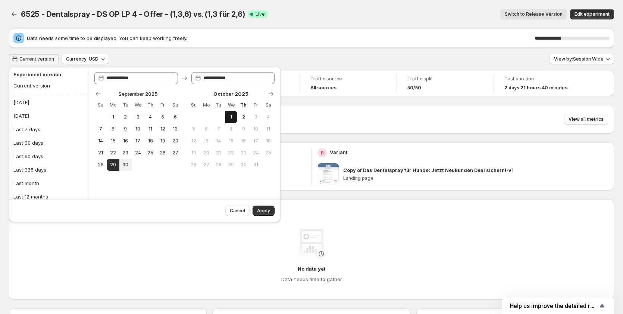 The height and width of the screenshot is (314, 623). What do you see at coordinates (175, 141) in the screenshot?
I see `button: Saturday September 20 2025` at bounding box center [175, 141].